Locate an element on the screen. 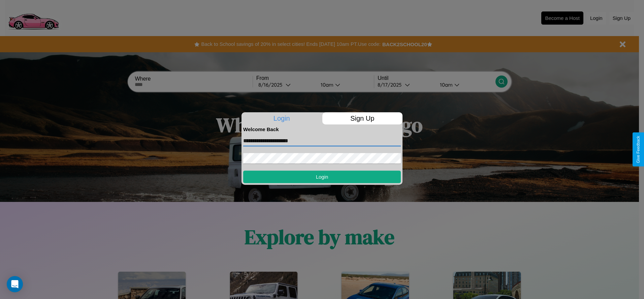 The width and height of the screenshot is (644, 299). h4: Welcome Back is located at coordinates (322, 129).